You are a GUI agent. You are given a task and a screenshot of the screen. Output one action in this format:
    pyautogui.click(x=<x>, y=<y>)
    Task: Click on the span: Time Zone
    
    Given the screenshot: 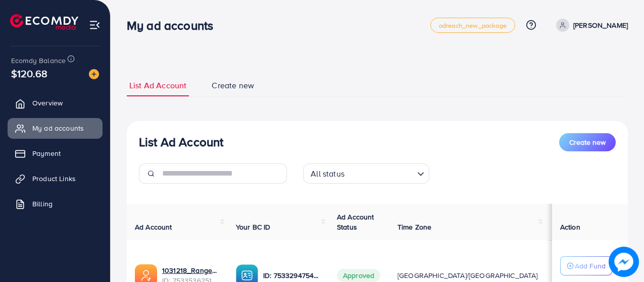 What is the action you would take?
    pyautogui.click(x=414, y=227)
    